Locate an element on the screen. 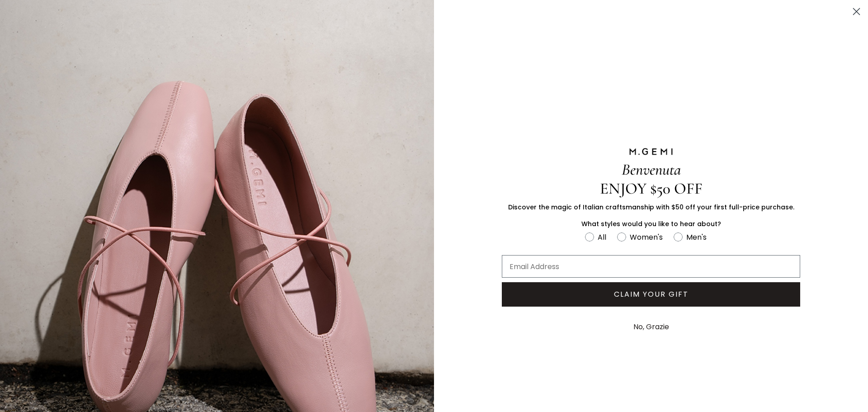 This screenshot has width=868, height=412. button: No, Grazie is located at coordinates (651, 327).